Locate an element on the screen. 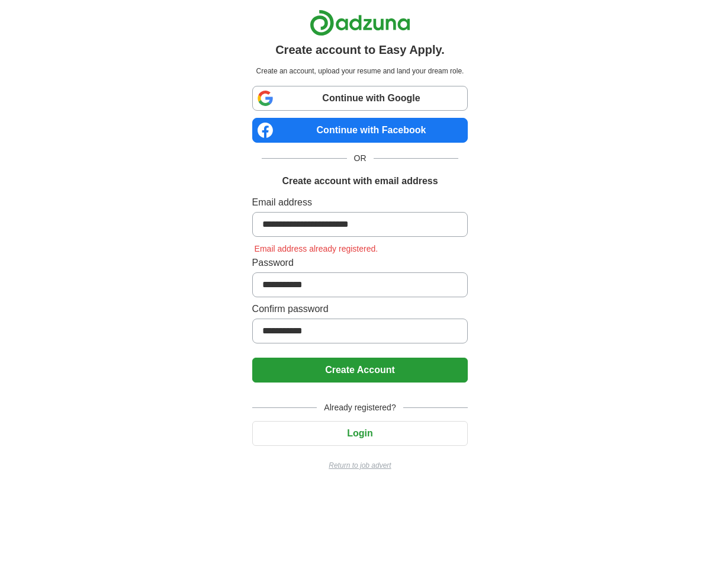  button: Create Account is located at coordinates (360, 370).